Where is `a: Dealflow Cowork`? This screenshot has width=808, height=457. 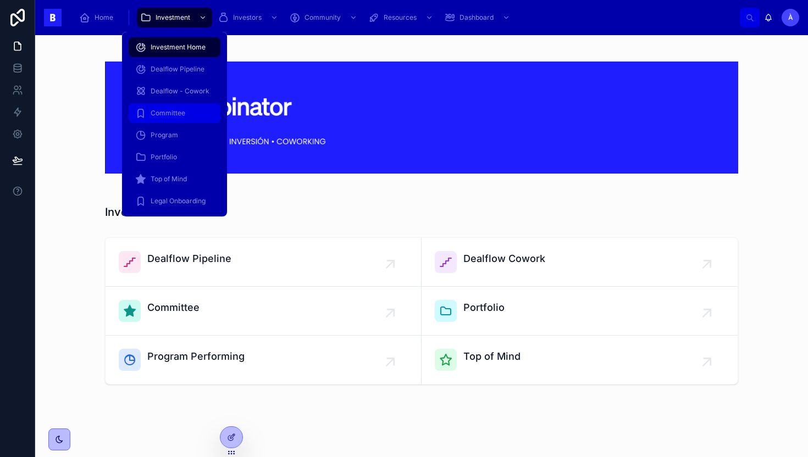
a: Dealflow Cowork is located at coordinates (579, 262).